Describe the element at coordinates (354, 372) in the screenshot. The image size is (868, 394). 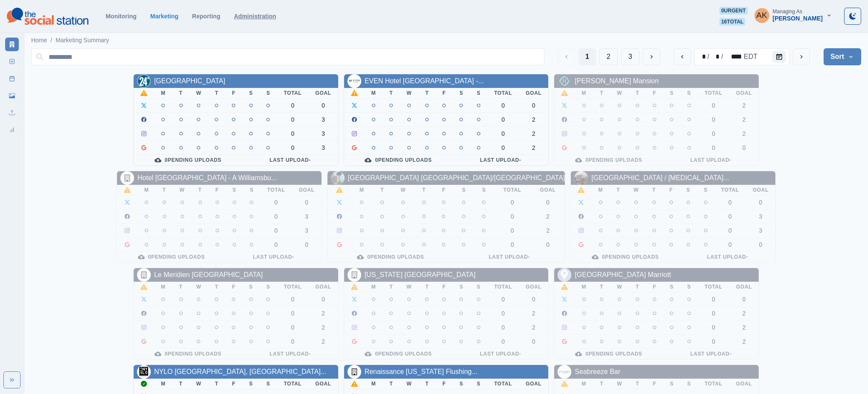
I see `img: default-building-icon.png` at that location.